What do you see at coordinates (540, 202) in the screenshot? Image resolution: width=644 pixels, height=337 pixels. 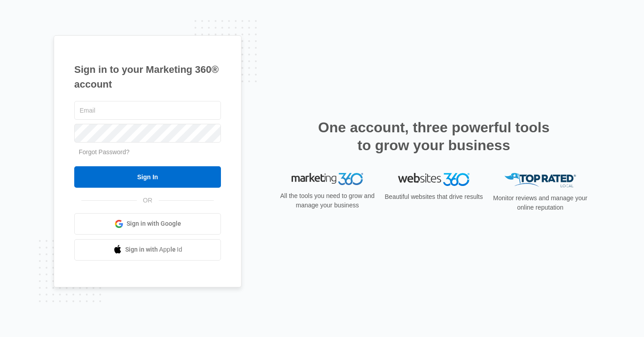 I see `p: Monitor reviews and manage your online reputation` at bounding box center [540, 202].